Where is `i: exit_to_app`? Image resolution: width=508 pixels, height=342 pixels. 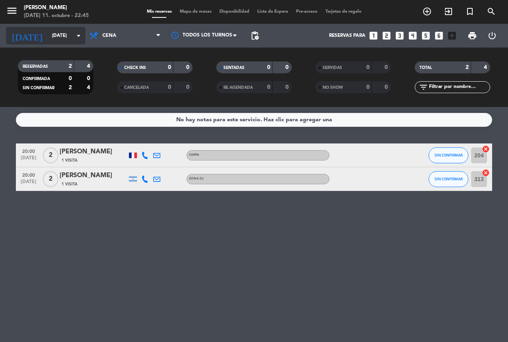
i: exit_to_app is located at coordinates (448, 11).